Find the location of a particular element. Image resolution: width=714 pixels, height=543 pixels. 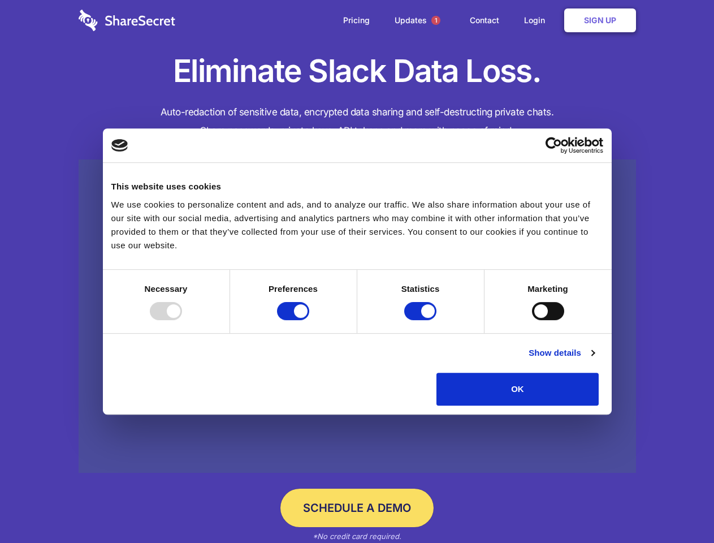

em: *No credit card required. is located at coordinates (357, 536).